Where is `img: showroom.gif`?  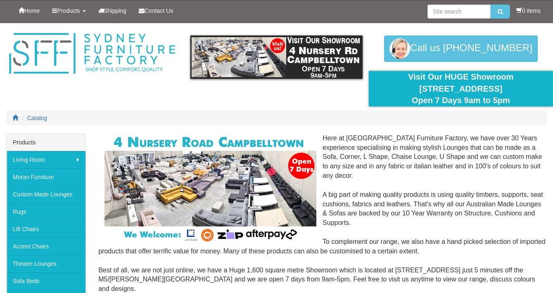 img: showroom.gif is located at coordinates (276, 57).